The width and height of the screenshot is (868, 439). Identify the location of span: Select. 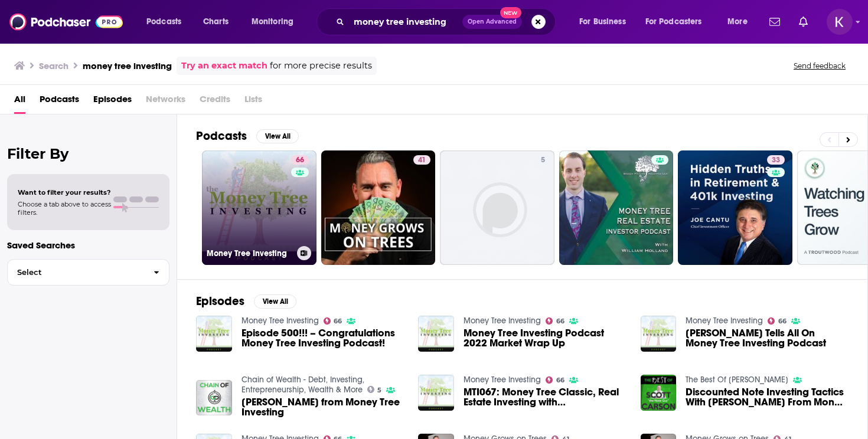
(75, 272).